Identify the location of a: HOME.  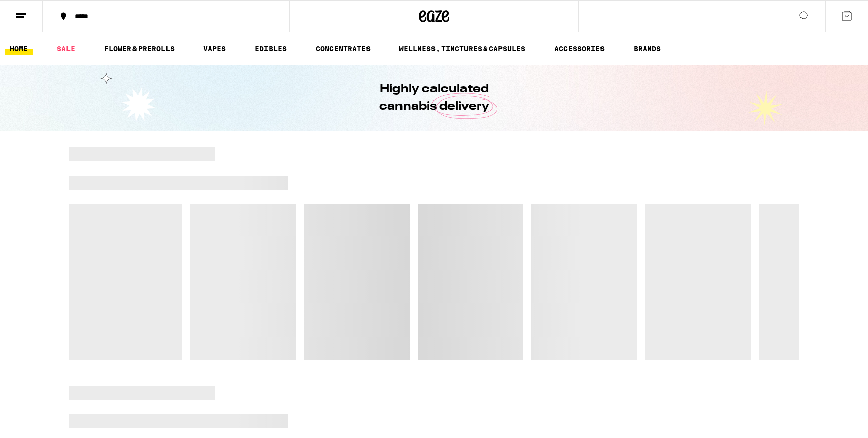
(19, 49).